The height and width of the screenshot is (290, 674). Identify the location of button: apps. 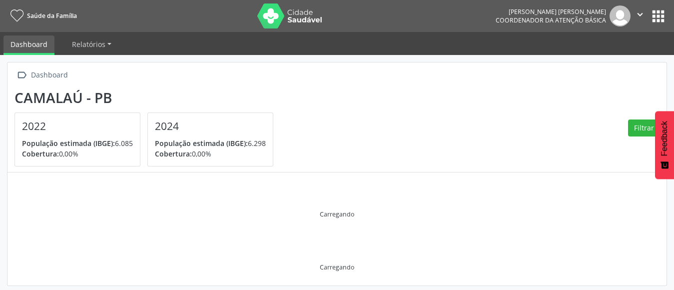
(658, 16).